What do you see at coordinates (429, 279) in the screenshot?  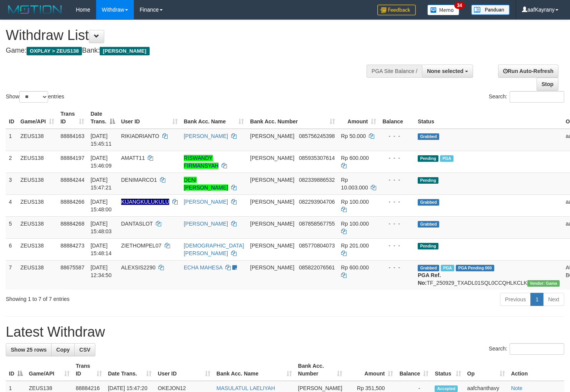 I see `b: PGA Ref. No:` at bounding box center [429, 279].